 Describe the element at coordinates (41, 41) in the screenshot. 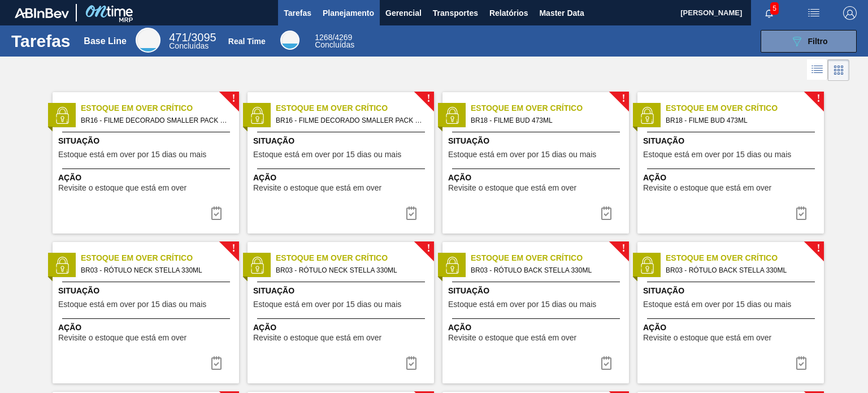

I see `h1: Tarefas` at that location.